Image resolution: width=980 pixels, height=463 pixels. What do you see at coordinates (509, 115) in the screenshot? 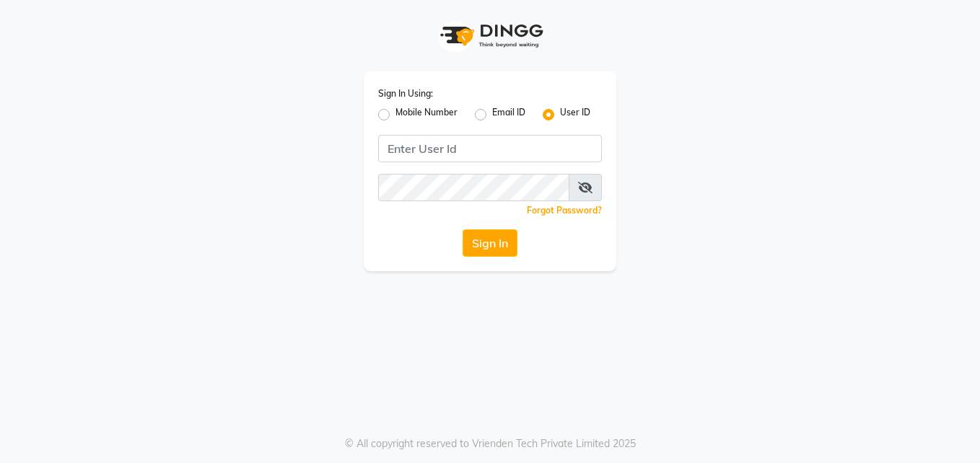
I see `label: Email ID` at bounding box center [509, 115].